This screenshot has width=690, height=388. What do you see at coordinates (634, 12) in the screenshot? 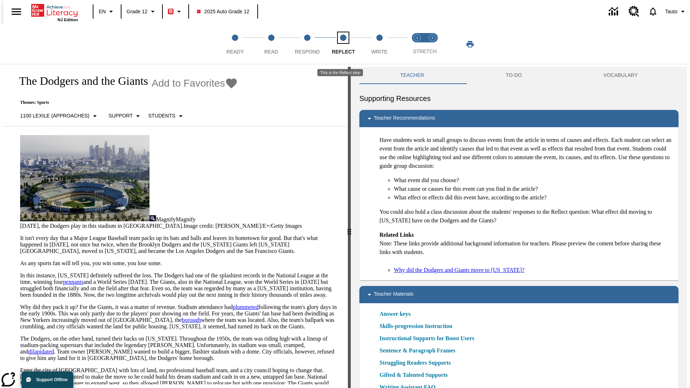
I see `a: Resource Center, Will open in new tab` at bounding box center [634, 12].